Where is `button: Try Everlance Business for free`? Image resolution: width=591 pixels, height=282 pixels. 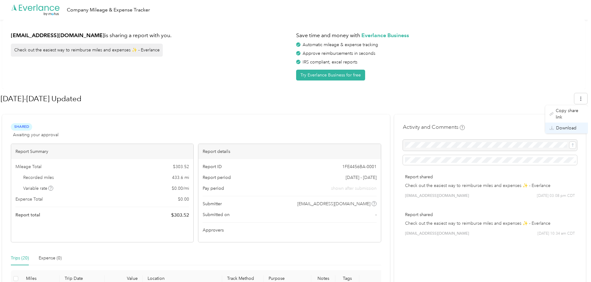 button: Try Everlance Business for free is located at coordinates (330, 75).